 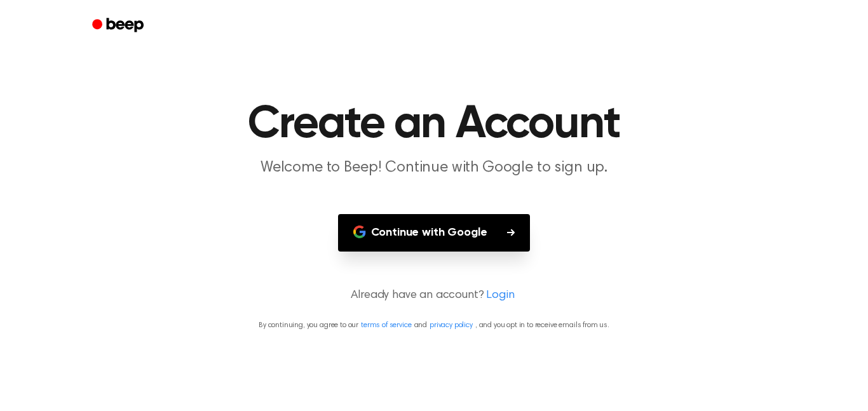 I want to click on h1: Create an Account, so click(x=434, y=125).